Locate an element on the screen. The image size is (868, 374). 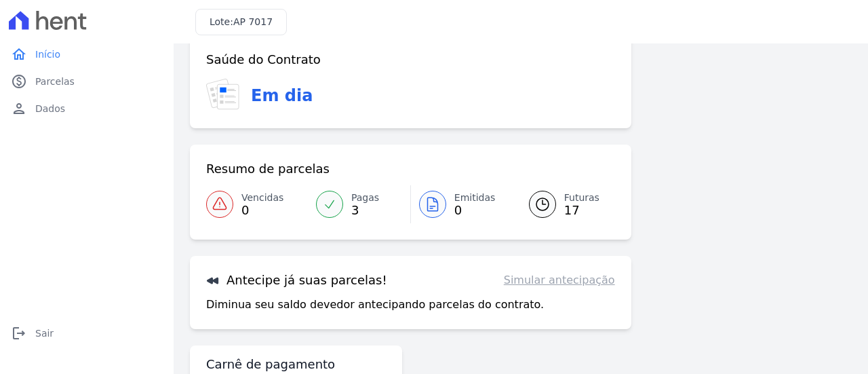
a: Pagas 3 is located at coordinates (359, 204).